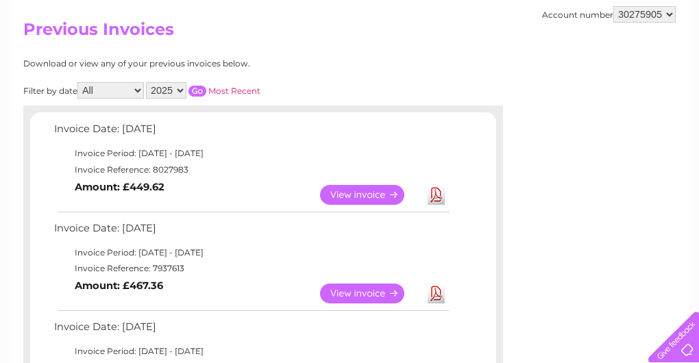  Describe the element at coordinates (119, 286) in the screenshot. I see `b: Amount: £467.36` at that location.